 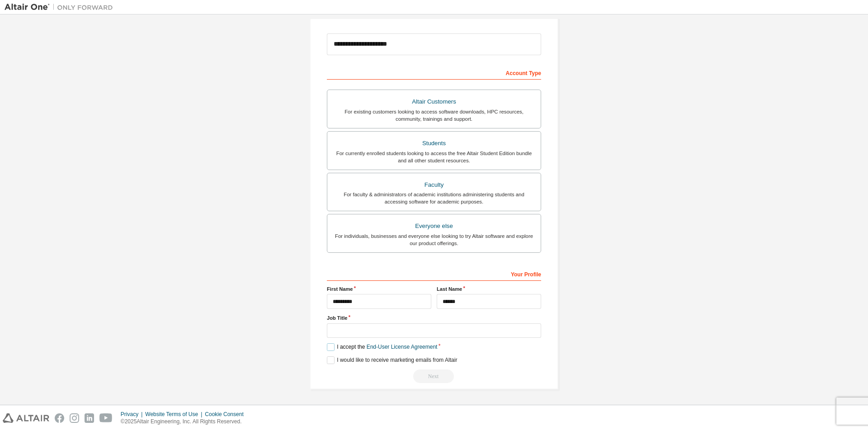 What do you see at coordinates (227, 414) in the screenshot?
I see `div: Cookie Consent` at bounding box center [227, 414].